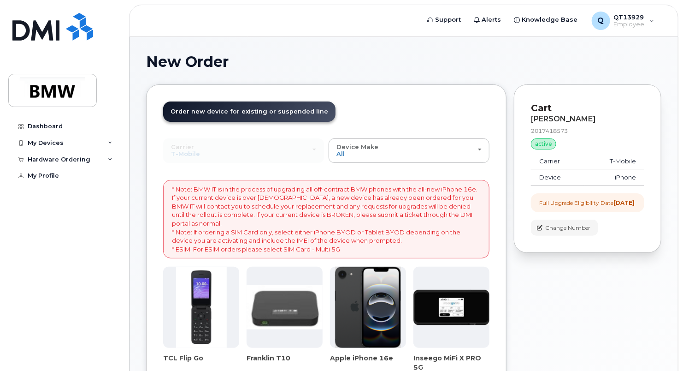 The height and width of the screenshot is (371, 683). What do you see at coordinates (615, 161) in the screenshot?
I see `td: T-Mobile` at bounding box center [615, 161].